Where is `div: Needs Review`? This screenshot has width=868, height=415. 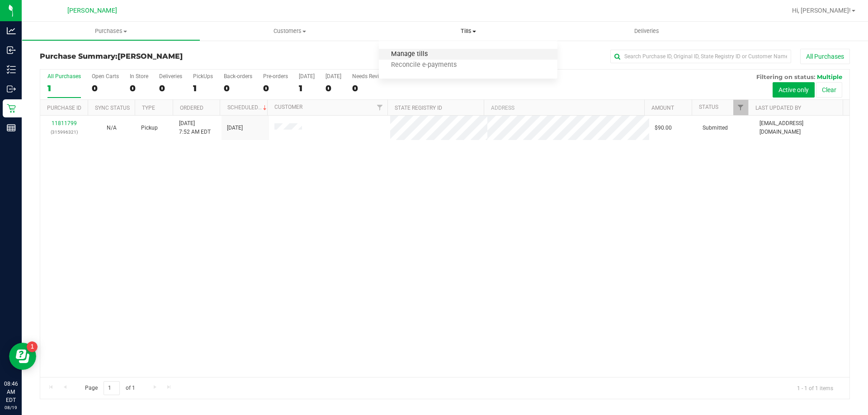
div: Needs Review is located at coordinates (369, 76).